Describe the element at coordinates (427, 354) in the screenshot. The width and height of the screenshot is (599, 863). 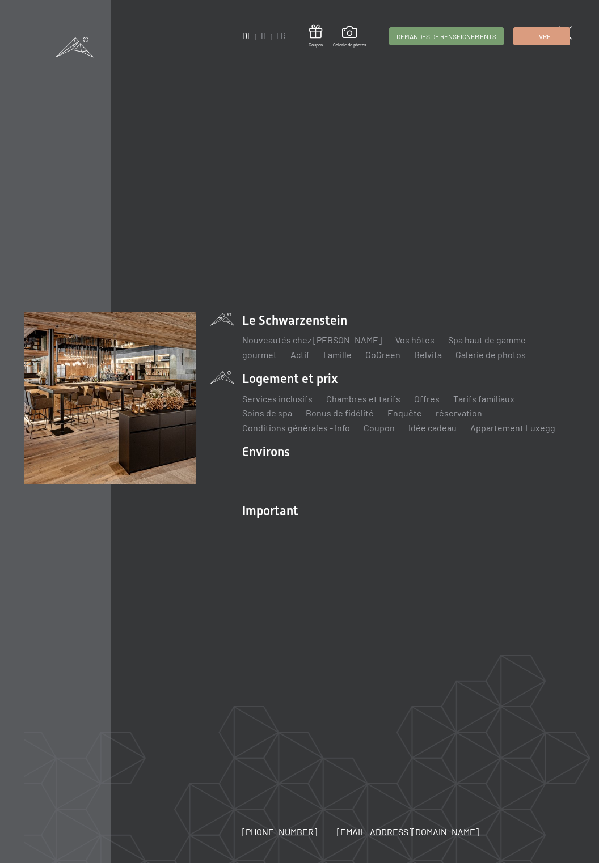
I see `font: Belvita` at that location.